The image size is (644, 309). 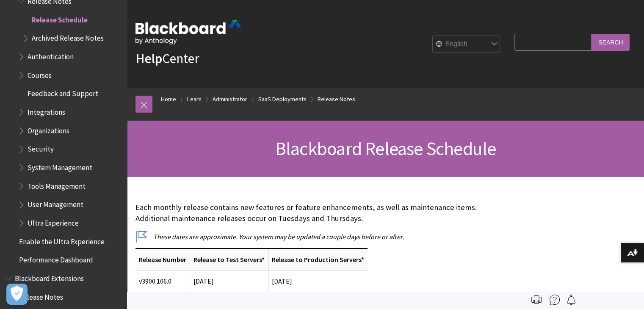 What do you see at coordinates (386, 148) in the screenshot?
I see `span: Blackboard Release Schedule` at bounding box center [386, 148].